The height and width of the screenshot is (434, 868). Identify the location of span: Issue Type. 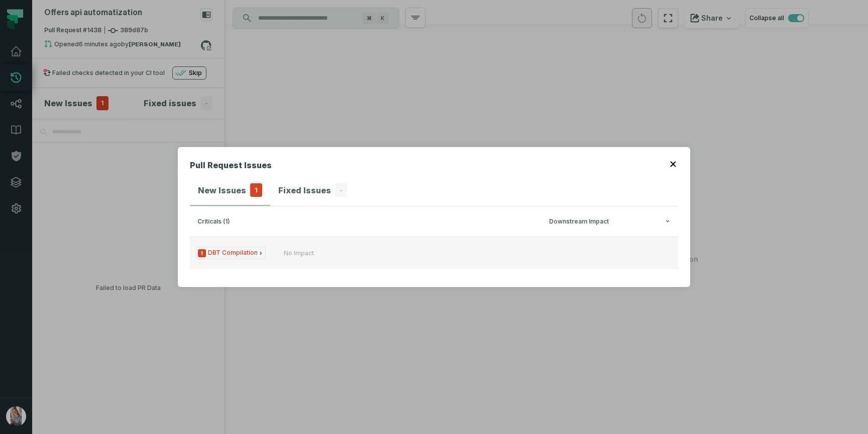
(231, 252).